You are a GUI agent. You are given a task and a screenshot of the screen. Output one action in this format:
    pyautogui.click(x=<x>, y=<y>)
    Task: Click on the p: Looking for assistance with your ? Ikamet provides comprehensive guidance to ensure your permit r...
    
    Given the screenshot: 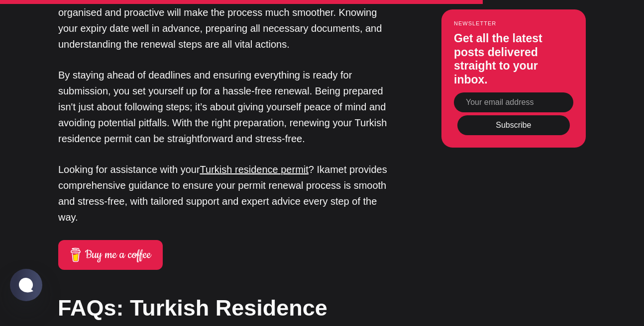 What is the action you would take?
    pyautogui.click(x=225, y=194)
    